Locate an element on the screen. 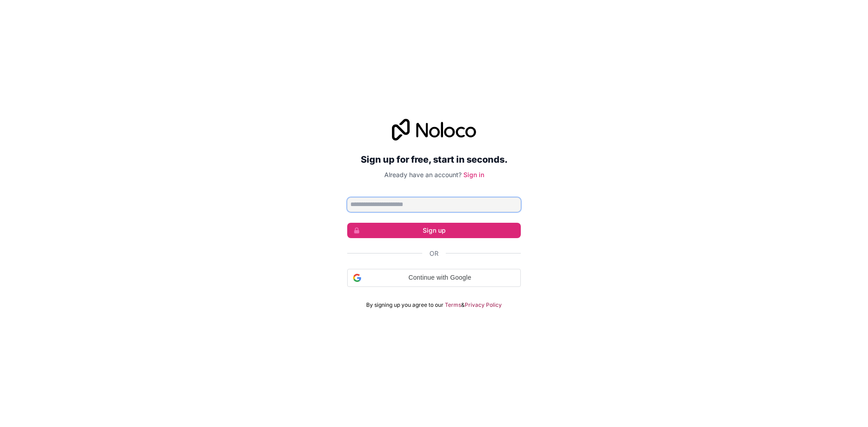  div: Continue with Google is located at coordinates (434, 278).